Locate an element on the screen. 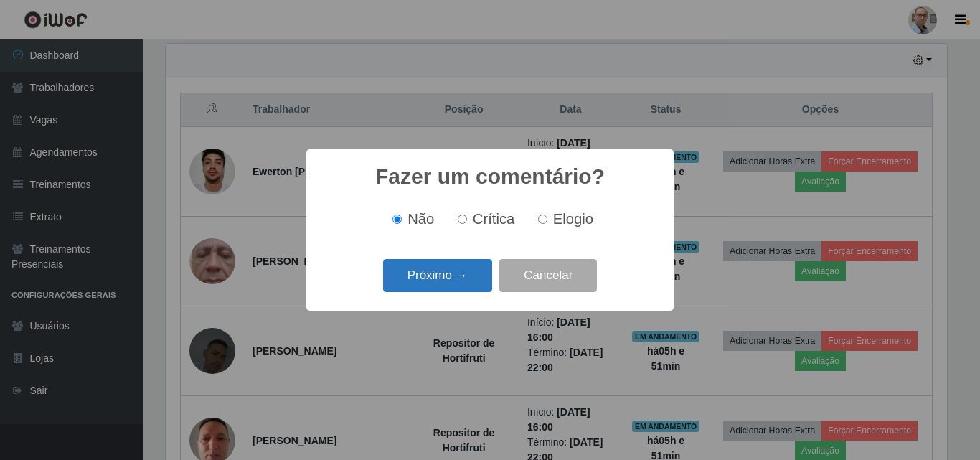  button: Cancelar is located at coordinates (548, 275).